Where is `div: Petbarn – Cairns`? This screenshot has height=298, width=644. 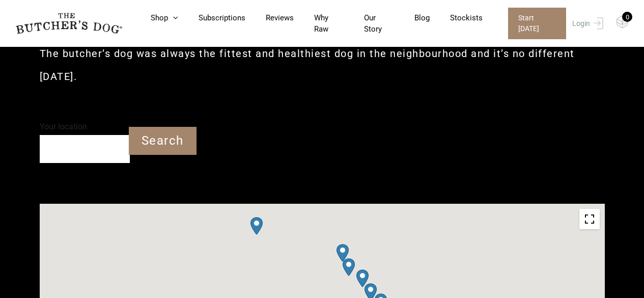
div: Petbarn – Cairns is located at coordinates (343, 253).